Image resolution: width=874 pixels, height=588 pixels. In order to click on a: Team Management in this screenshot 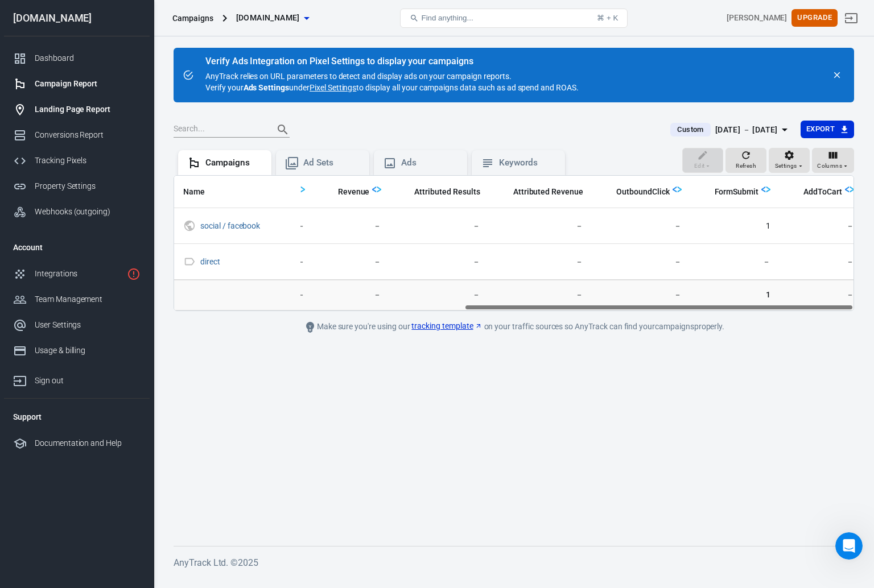, I will do `click(77, 299)`.